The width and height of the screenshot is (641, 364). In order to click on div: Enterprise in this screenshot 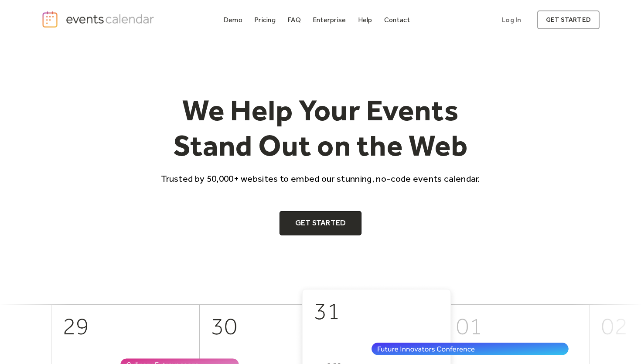, I will do `click(329, 20)`.